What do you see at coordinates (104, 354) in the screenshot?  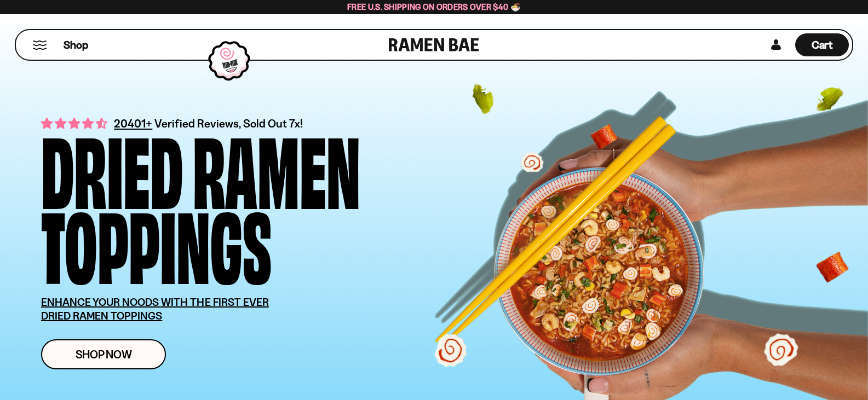 I see `a: Shop Now` at bounding box center [104, 354].